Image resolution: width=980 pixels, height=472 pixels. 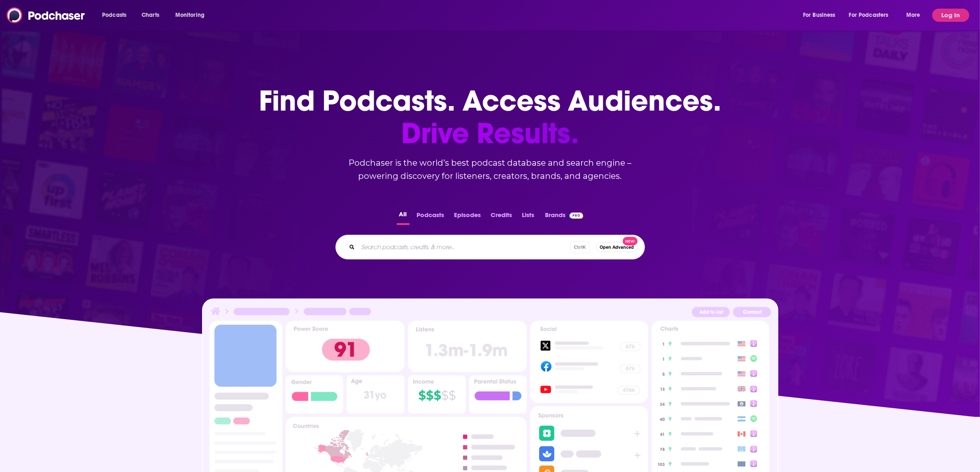 I want to click on button: All, so click(x=403, y=217).